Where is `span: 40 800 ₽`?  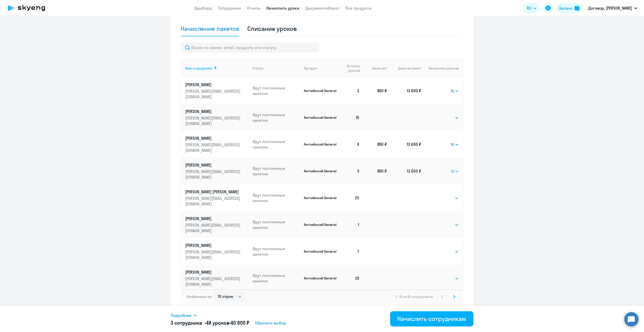 span: 40 800 ₽ is located at coordinates (240, 323).